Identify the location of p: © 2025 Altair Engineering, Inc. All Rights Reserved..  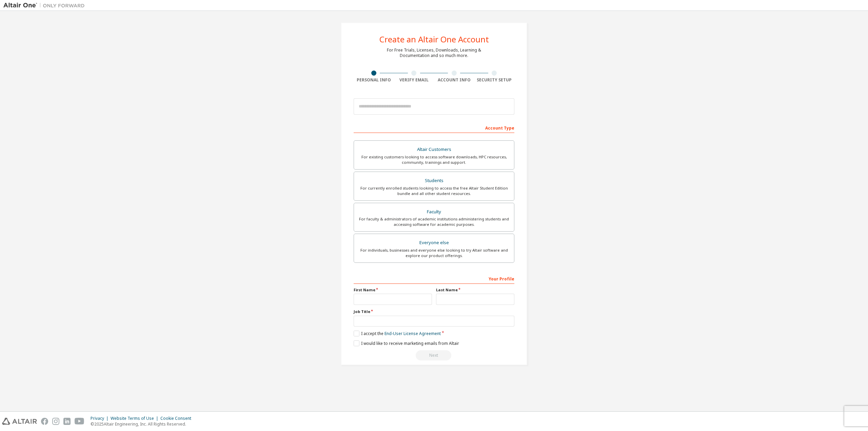
(143, 423).